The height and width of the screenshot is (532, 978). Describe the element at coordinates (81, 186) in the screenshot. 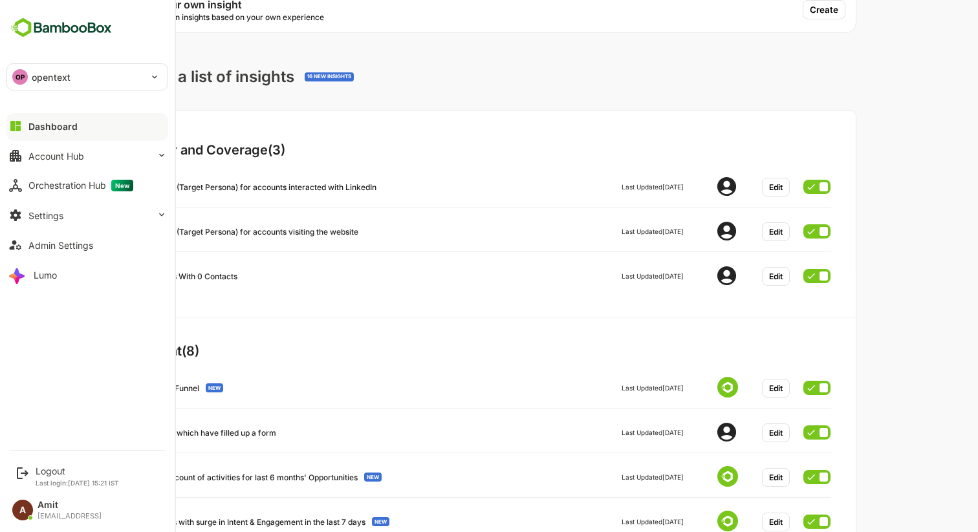

I see `div: Orchestration Hub` at that location.